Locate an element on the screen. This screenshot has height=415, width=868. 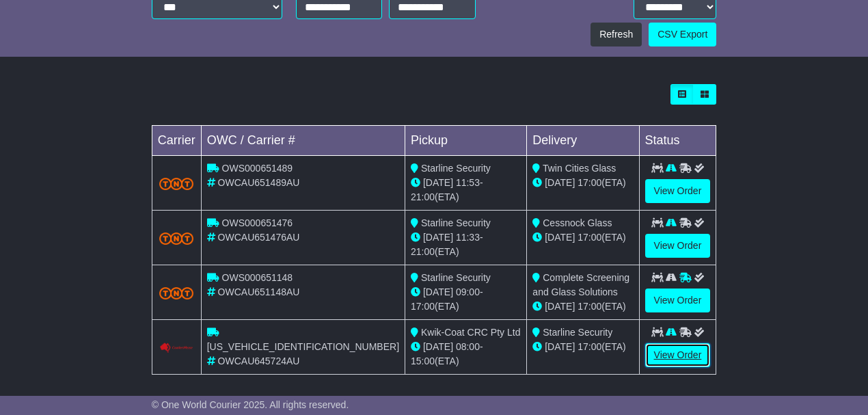
span: OWS000651148 is located at coordinates (258, 277).